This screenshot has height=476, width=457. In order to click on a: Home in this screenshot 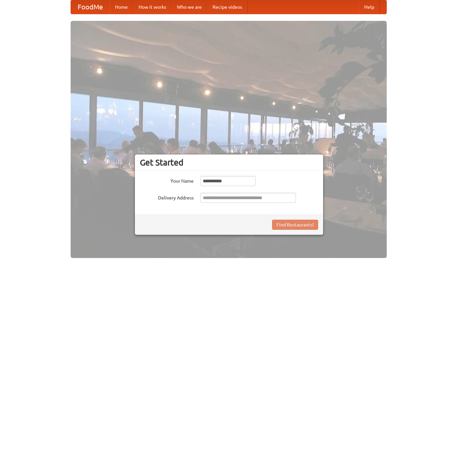, I will do `click(122, 7)`.